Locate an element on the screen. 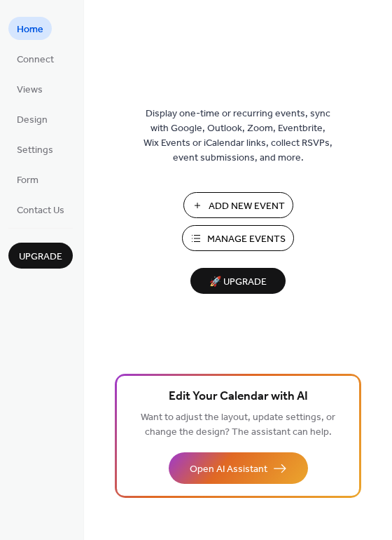  span: Edit Your Calendar with AI is located at coordinates (238, 397).